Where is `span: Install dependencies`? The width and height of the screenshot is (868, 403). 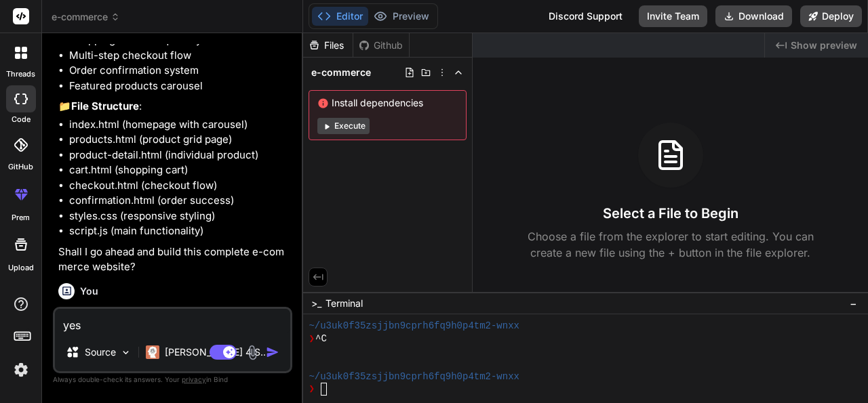 span: Install dependencies is located at coordinates (387, 103).